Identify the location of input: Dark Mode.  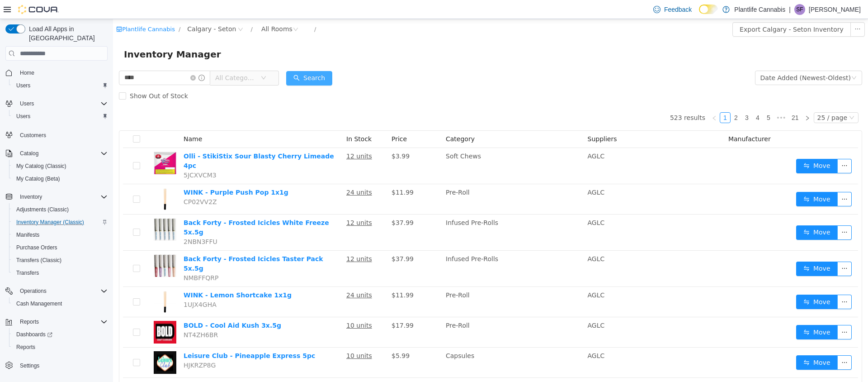
(709, 9).